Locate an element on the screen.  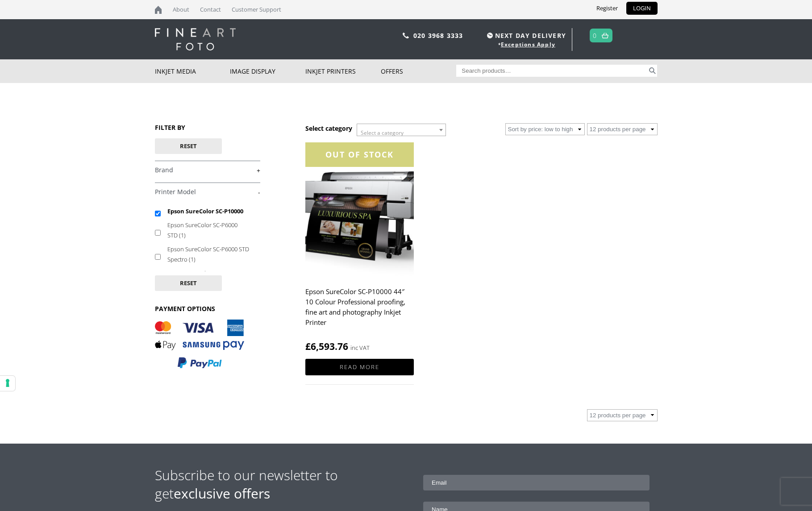
a: Register is located at coordinates (607, 8).